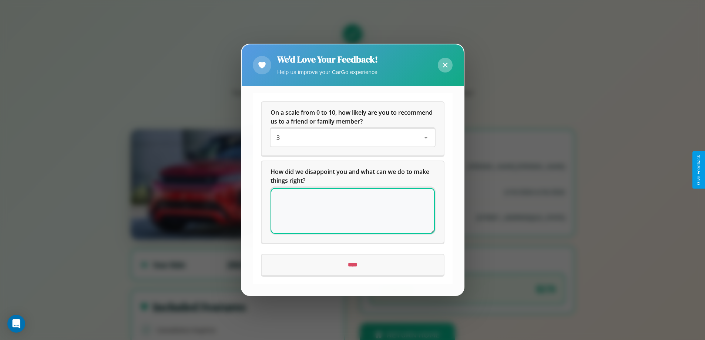  I want to click on span: 3, so click(278, 138).